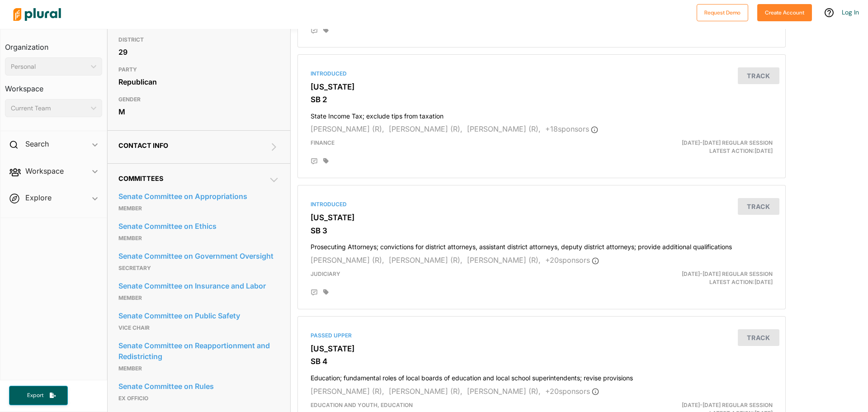 This screenshot has height=412, width=868. I want to click on h3: SB 4, so click(542, 362).